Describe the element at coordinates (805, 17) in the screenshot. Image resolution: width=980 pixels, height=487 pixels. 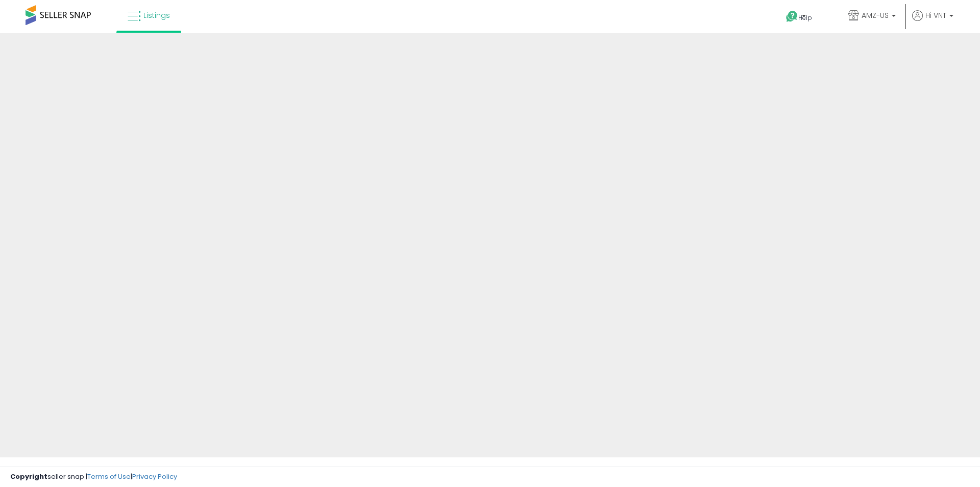
I see `span: Help` at that location.